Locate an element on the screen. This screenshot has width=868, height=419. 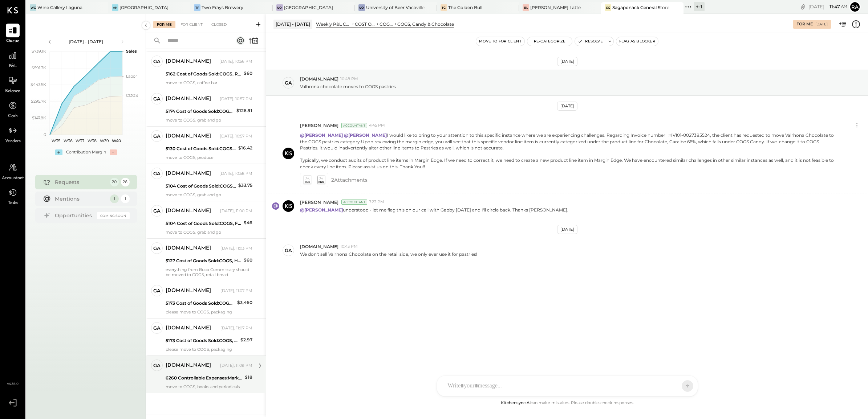
div: $33.75 is located at coordinates (245, 186).